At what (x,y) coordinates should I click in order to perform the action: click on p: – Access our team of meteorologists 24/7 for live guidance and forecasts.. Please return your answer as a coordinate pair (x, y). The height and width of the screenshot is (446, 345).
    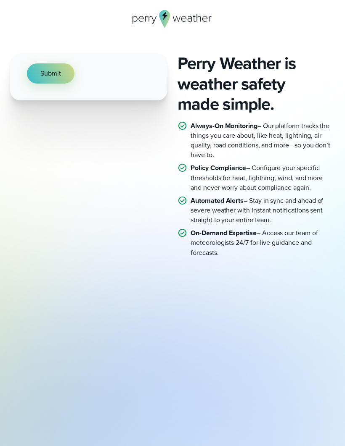
    Looking at the image, I should click on (262, 242).